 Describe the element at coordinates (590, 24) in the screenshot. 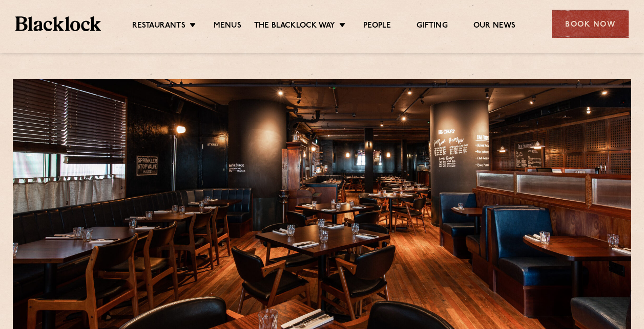

I see `div: Book Now` at that location.